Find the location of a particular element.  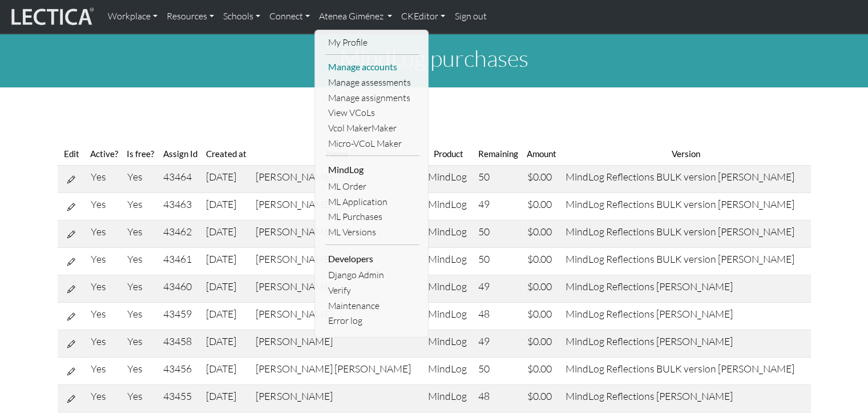

a: Manage assignments is located at coordinates (372, 98).